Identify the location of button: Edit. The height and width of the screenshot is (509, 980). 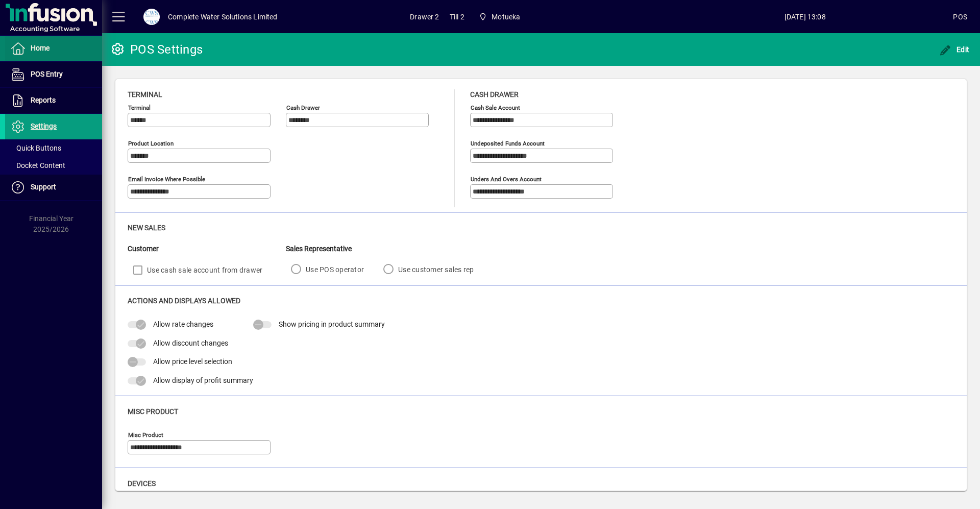
(954, 49).